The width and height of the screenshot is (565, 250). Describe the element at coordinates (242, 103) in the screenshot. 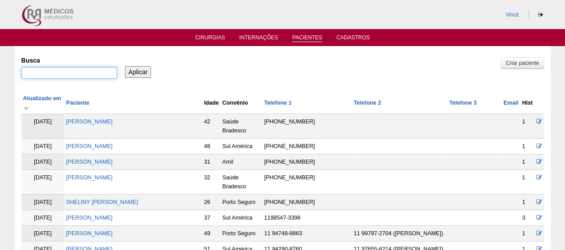

I see `th: Convênio` at that location.